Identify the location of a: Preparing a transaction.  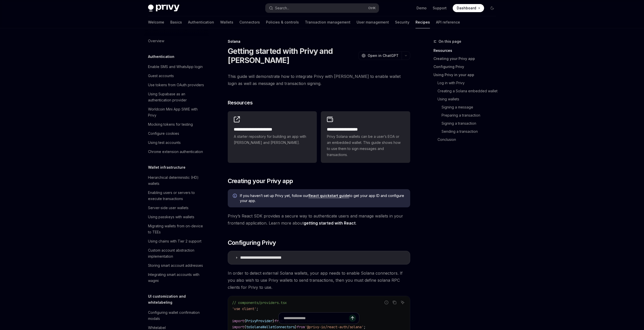
(467, 115).